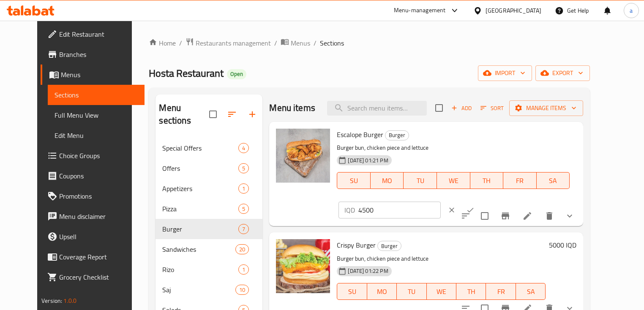 This screenshot has height=310, width=644. Describe the element at coordinates (70, 301) in the screenshot. I see `span: 1.0.0` at that location.